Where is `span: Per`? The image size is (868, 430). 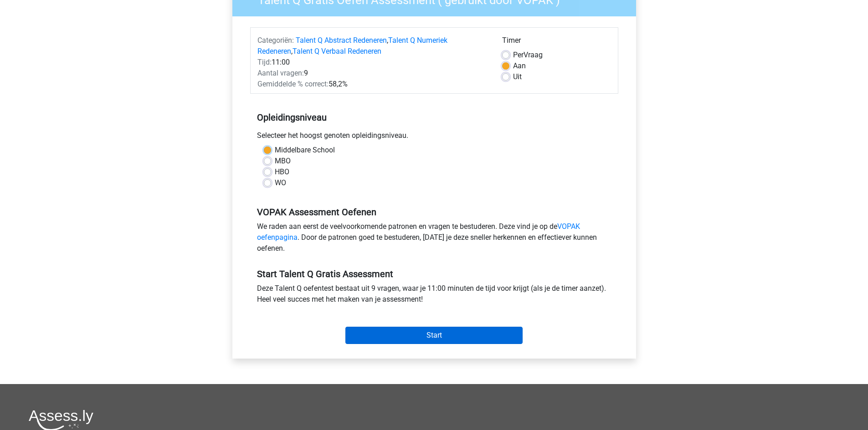 span: Per is located at coordinates (518, 55).